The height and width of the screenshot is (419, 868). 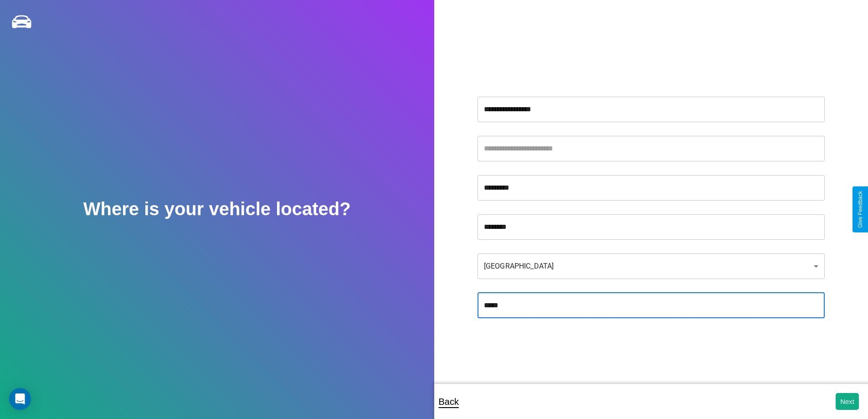 I want to click on div: Give Feedback, so click(x=860, y=209).